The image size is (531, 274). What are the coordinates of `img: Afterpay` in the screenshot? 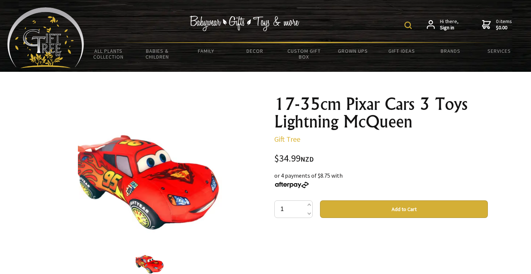 It's located at (292, 185).